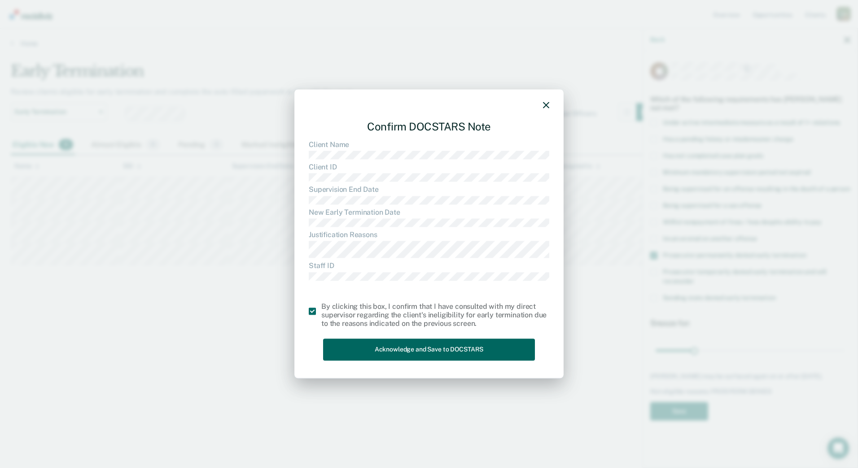  What do you see at coordinates (429, 127) in the screenshot?
I see `div: Confirm DOCSTARS Note` at bounding box center [429, 127].